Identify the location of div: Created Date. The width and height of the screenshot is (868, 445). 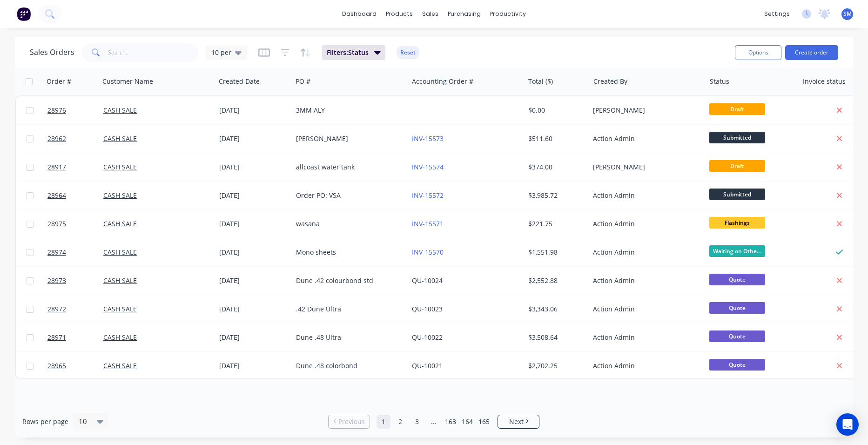
(239, 81).